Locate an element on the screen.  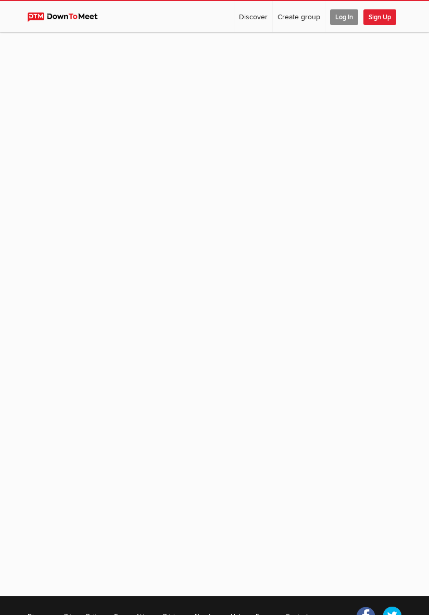
span: Sign Up is located at coordinates (380, 17).